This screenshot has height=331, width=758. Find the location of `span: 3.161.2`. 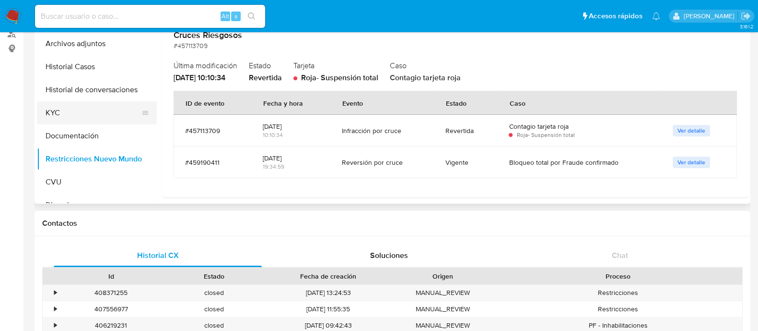

span: 3.161.2 is located at coordinates (746, 26).